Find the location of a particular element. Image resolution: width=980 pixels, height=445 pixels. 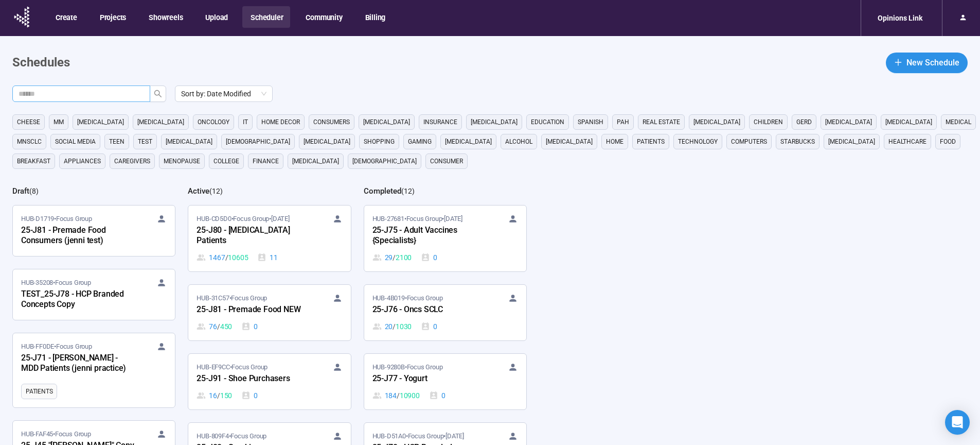

span: PAH is located at coordinates (623, 122).